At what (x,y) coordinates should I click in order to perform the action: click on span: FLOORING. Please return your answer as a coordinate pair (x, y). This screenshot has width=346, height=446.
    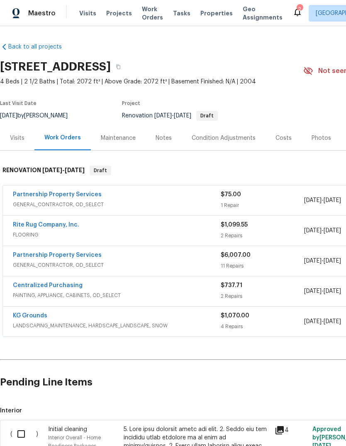
    Looking at the image, I should click on (117, 235).